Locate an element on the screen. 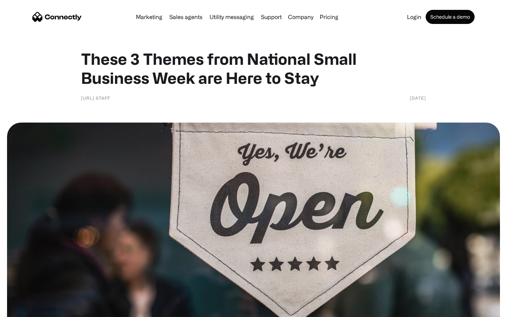  div: Company is located at coordinates (301, 17).